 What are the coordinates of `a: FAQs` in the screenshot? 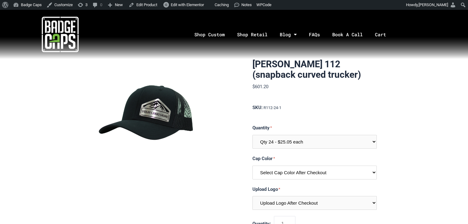 It's located at (314, 34).